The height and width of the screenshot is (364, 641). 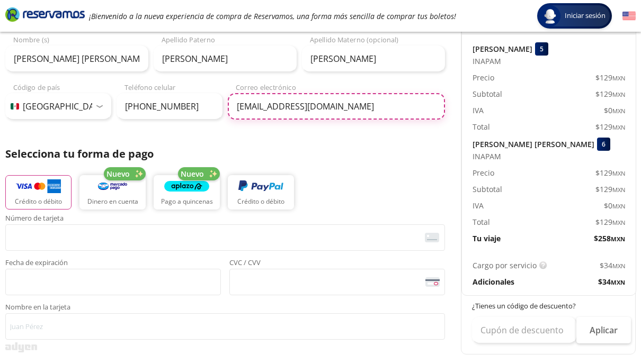 What do you see at coordinates (187, 202) in the screenshot?
I see `p: Pago a quincenas` at bounding box center [187, 202].